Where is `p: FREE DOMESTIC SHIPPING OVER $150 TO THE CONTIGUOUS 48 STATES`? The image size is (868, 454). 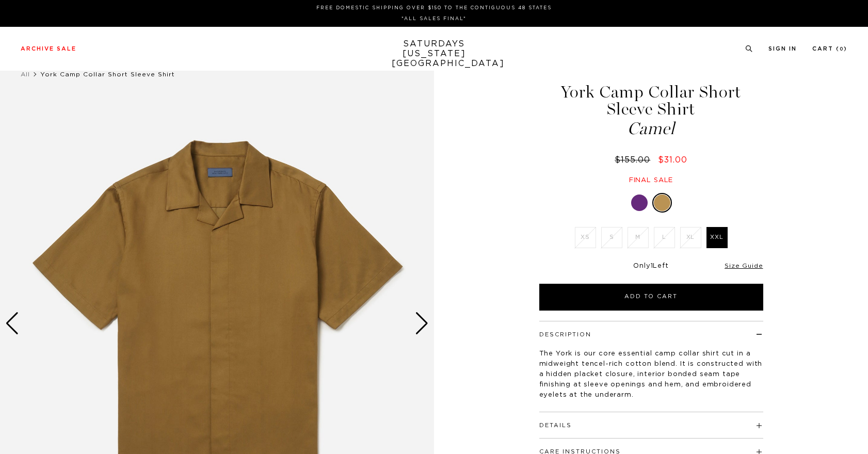 p: FREE DOMESTIC SHIPPING OVER $150 TO THE CONTIGUOUS 48 STATES is located at coordinates (434, 8).